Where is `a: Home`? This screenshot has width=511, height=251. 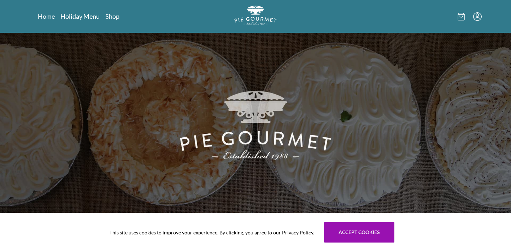 a: Home is located at coordinates (46, 16).